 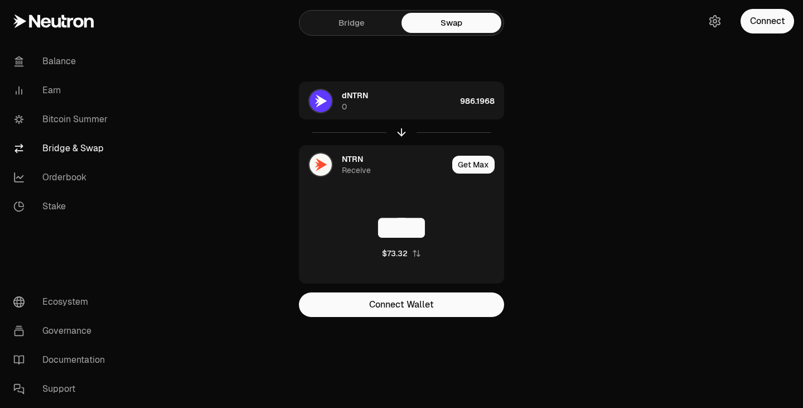 What do you see at coordinates (356, 170) in the screenshot?
I see `div: Receive` at bounding box center [356, 170].